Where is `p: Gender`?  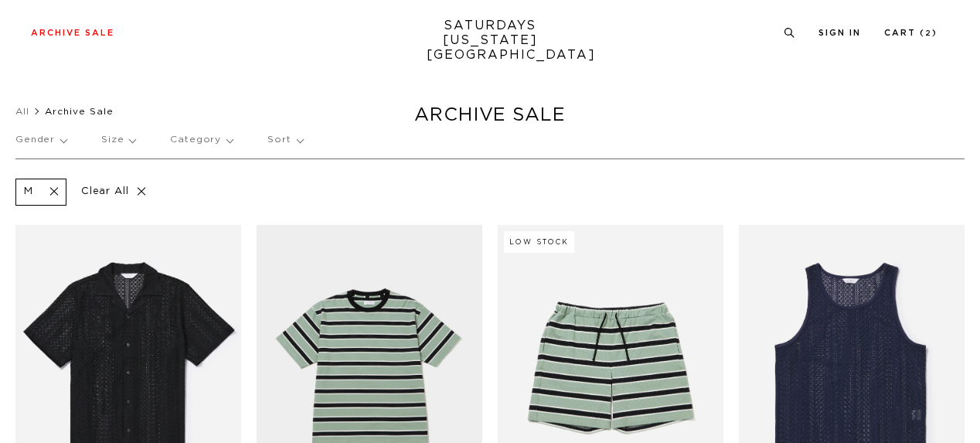
p: Gender is located at coordinates (41, 140).